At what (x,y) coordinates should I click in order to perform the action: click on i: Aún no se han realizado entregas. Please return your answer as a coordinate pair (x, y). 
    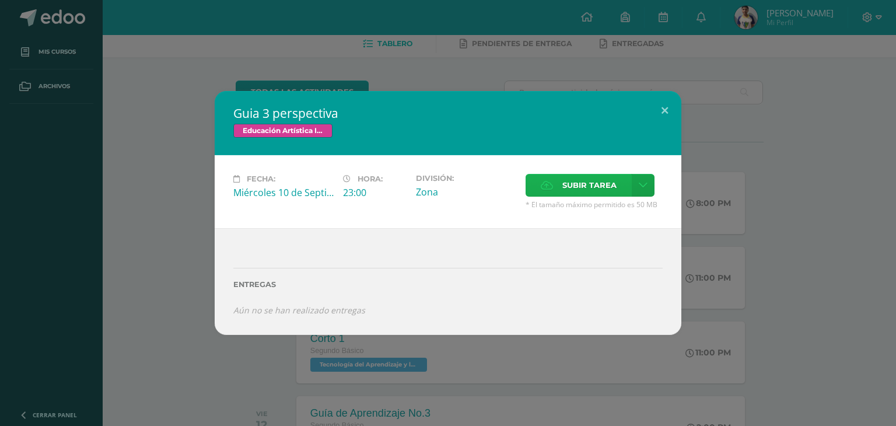
    Looking at the image, I should click on (299, 310).